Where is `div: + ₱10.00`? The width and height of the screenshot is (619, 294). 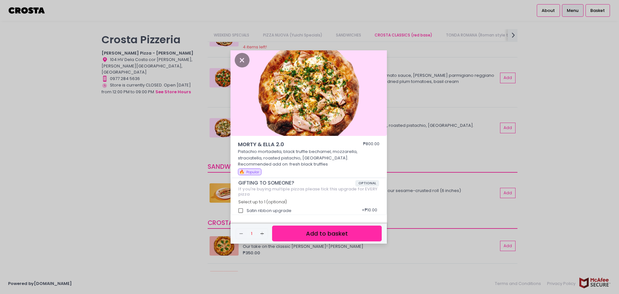
div: + ₱10.00 is located at coordinates (369, 211).